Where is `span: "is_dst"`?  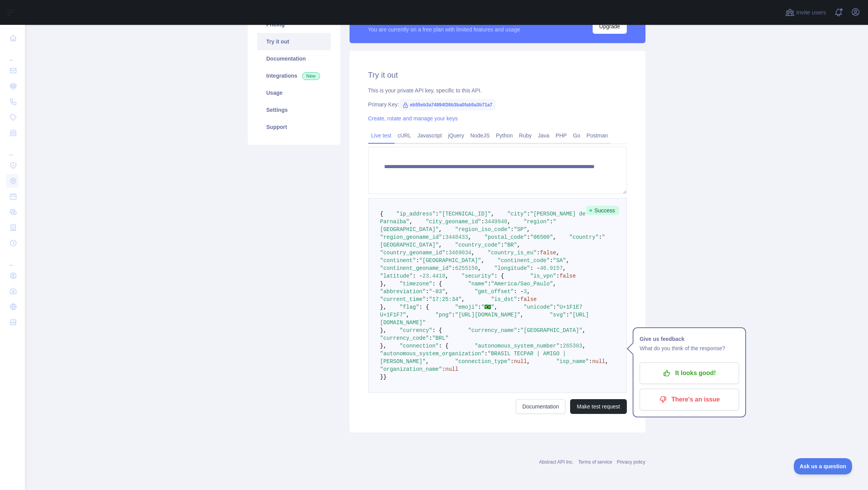
span: "is_dst" is located at coordinates (504, 300).